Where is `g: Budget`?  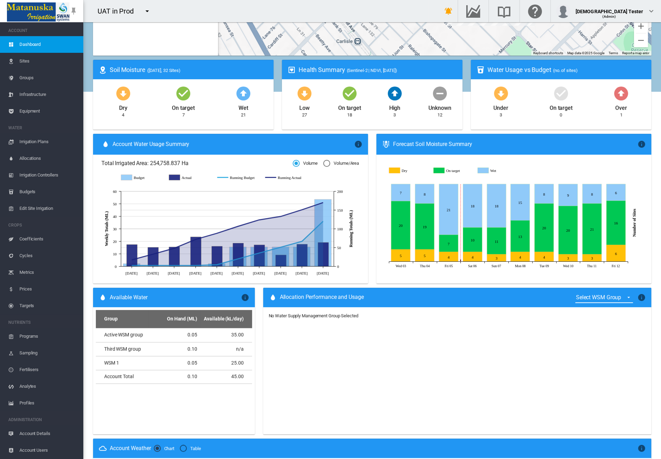
g: Budget is located at coordinates (142, 177).